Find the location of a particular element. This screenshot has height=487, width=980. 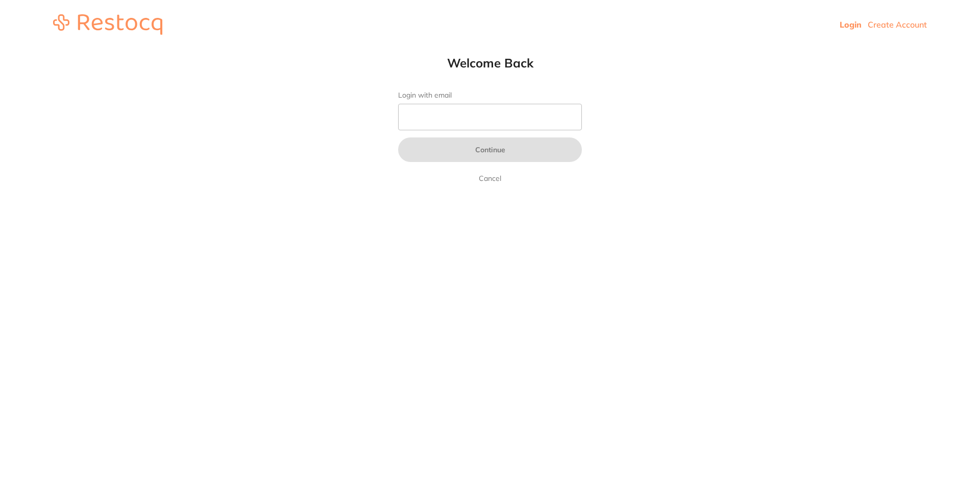

img: restocq_logo.svg is located at coordinates (108, 24).